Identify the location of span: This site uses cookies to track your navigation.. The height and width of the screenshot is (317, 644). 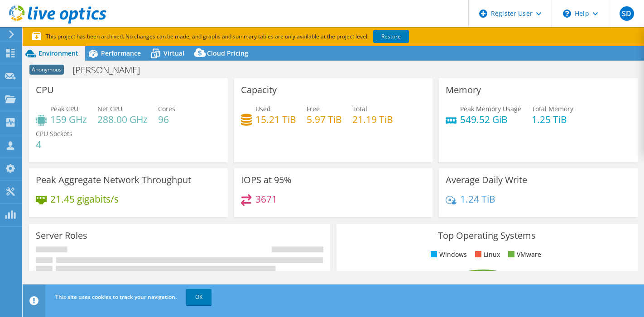
(116, 297).